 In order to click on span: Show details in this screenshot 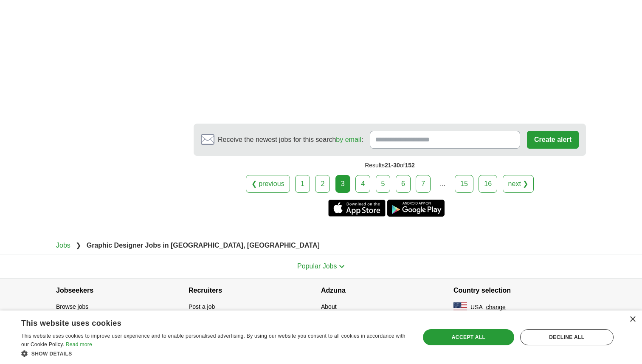, I will do `click(52, 354)`.